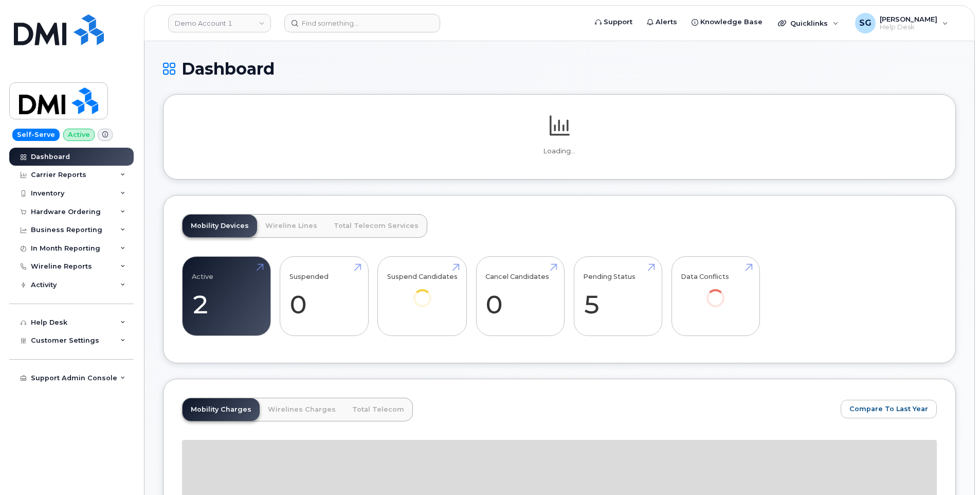 The image size is (980, 495). I want to click on a: Suspended 0, so click(324, 296).